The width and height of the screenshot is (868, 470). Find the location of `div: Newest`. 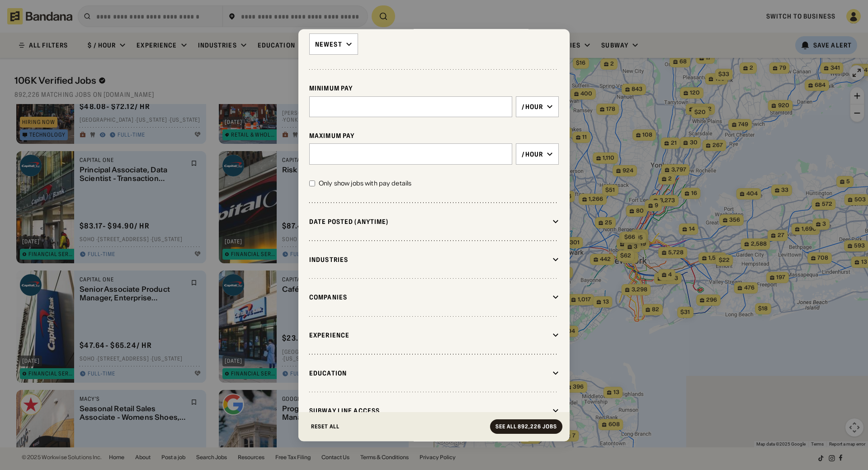

div: Newest is located at coordinates (329, 44).